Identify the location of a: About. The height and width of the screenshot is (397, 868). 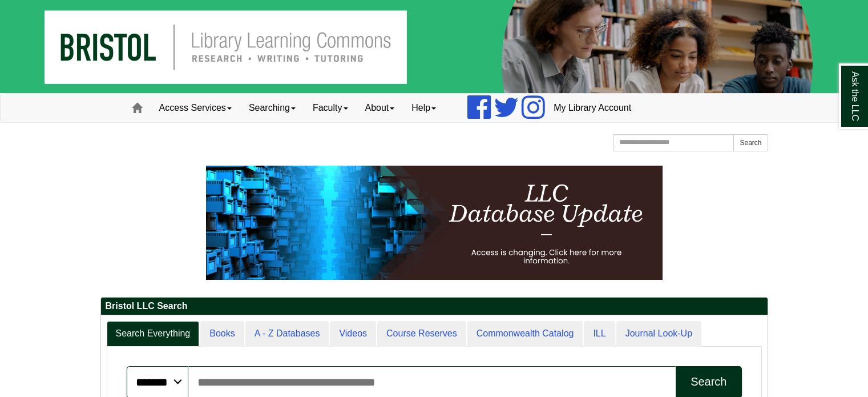
(381, 108).